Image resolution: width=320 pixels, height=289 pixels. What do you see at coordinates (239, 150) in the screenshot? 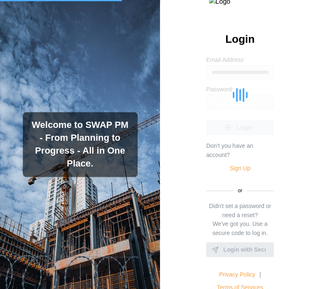
I see `div: Don’t you have an account?` at bounding box center [239, 150].